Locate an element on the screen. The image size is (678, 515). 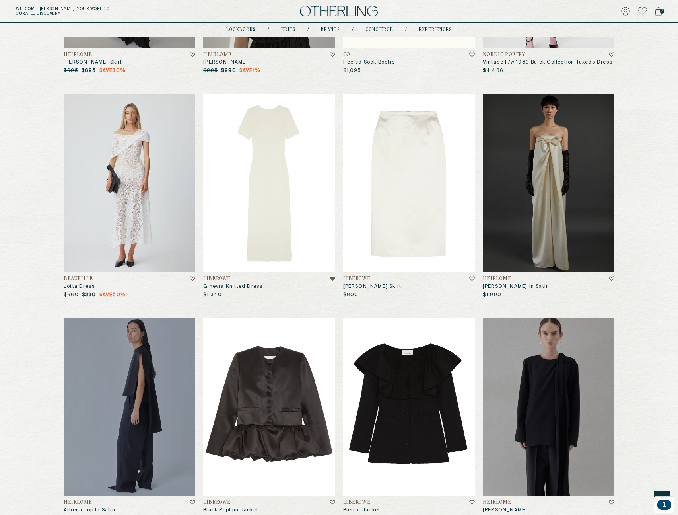
img: Coco Blouse is located at coordinates (548, 406).